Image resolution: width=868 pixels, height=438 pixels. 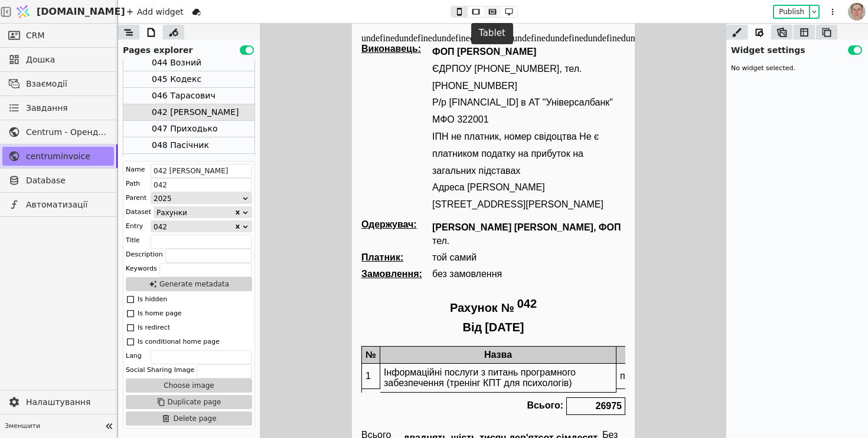 What do you see at coordinates (58, 108) in the screenshot?
I see `a: Завдання` at bounding box center [58, 108].